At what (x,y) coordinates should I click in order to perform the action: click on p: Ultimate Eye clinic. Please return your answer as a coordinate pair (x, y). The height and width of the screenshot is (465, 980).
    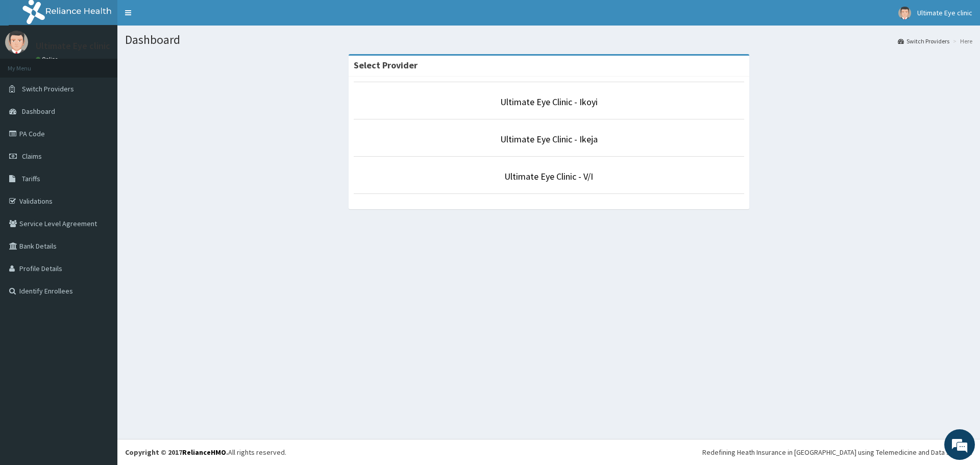
    Looking at the image, I should click on (73, 46).